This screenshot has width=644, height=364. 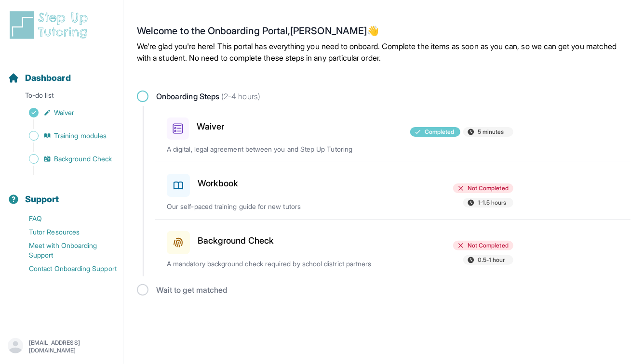 I want to click on a: Waiver, so click(x=65, y=112).